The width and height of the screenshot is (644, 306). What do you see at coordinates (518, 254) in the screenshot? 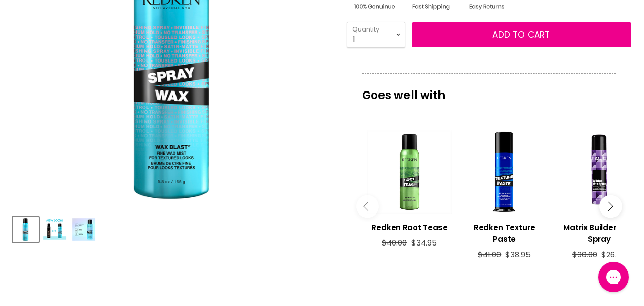
I see `span: $38.95` at bounding box center [518, 254].